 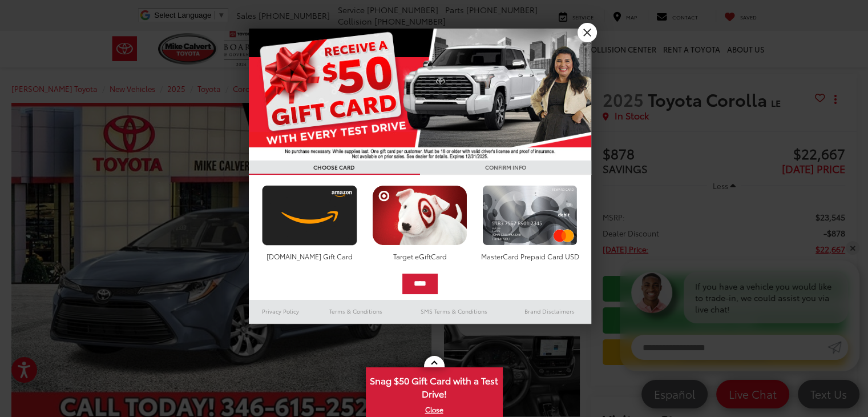 What do you see at coordinates (530, 215) in the screenshot?
I see `img: mastercard.png` at bounding box center [530, 215].